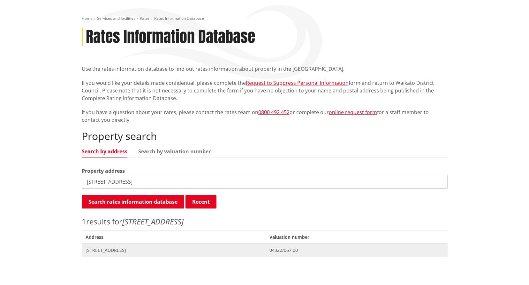  I want to click on a: Rates, so click(145, 18).